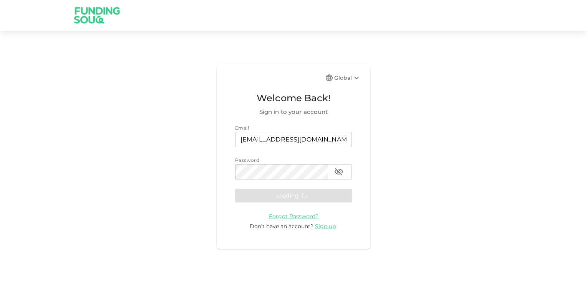  Describe the element at coordinates (293, 140) in the screenshot. I see `input: email` at that location.